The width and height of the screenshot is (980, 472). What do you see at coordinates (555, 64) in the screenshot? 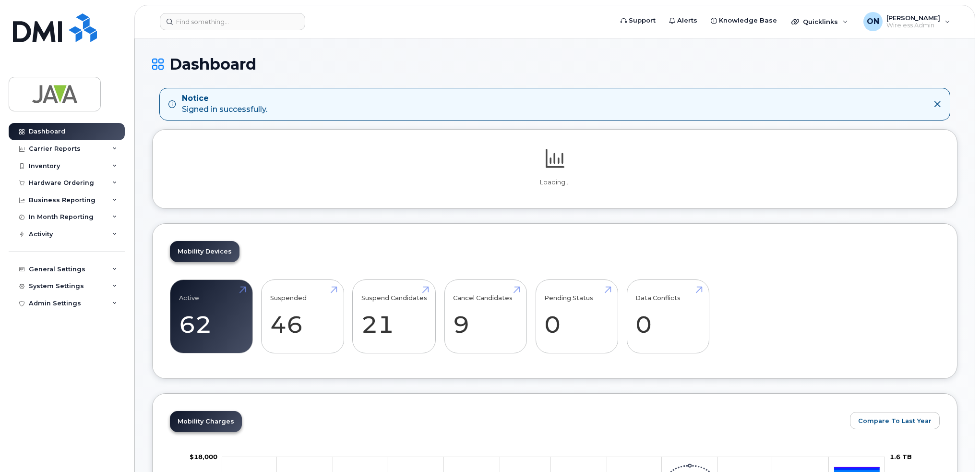
I see `h1: Dashboard` at bounding box center [555, 64].